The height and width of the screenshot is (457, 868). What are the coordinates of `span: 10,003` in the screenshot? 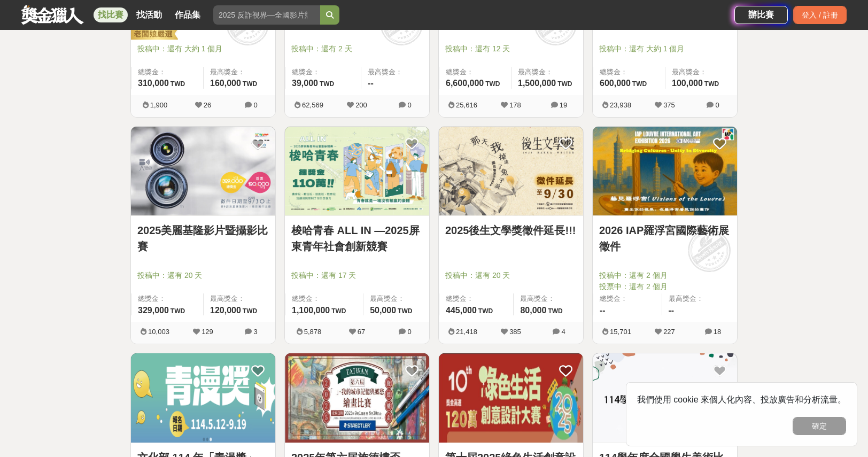 It's located at (159, 331).